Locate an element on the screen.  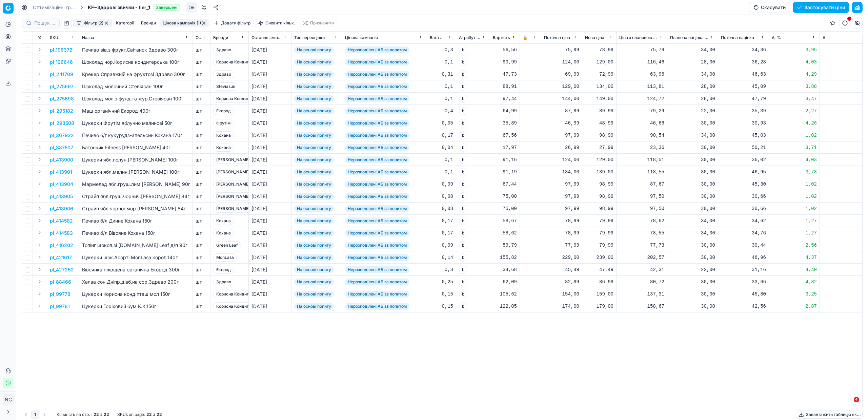
div: 50,21 is located at coordinates (743, 148).